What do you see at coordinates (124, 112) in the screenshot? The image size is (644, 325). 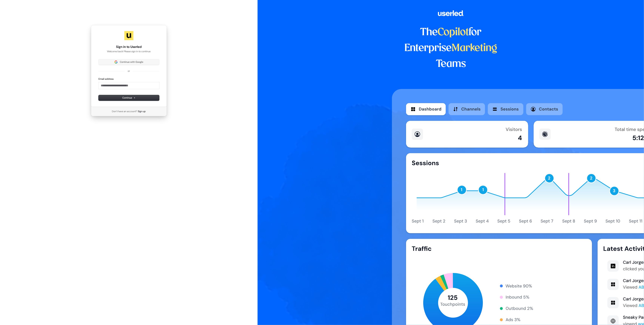 I see `span: Don’t have an account?` at bounding box center [124, 112].